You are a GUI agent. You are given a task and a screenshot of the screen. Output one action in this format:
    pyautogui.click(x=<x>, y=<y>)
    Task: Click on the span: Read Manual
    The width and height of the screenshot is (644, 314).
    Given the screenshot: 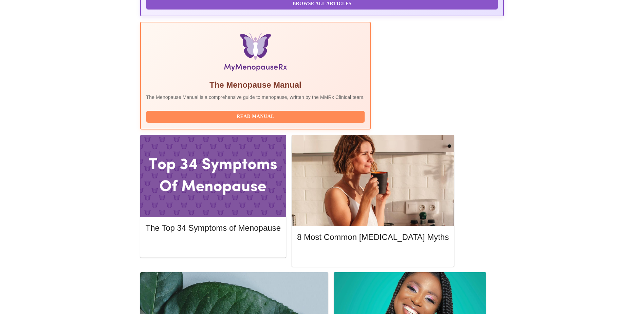 What is the action you would take?
    pyautogui.click(x=256, y=116)
    